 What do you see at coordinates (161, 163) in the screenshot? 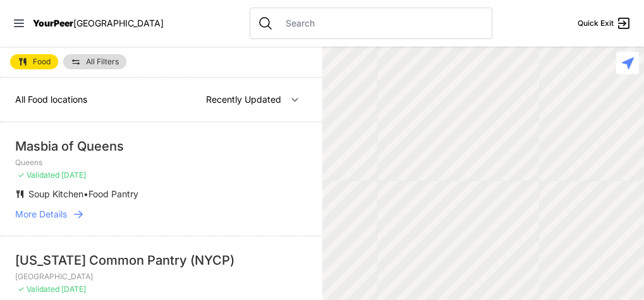
I see `p: Queens` at bounding box center [161, 163].